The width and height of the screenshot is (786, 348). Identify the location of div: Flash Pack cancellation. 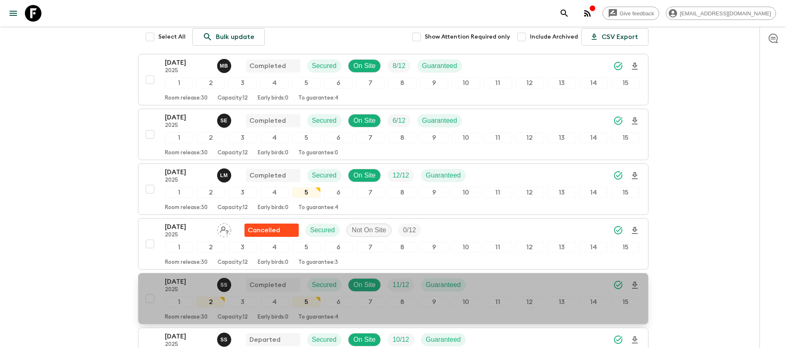
(271, 230).